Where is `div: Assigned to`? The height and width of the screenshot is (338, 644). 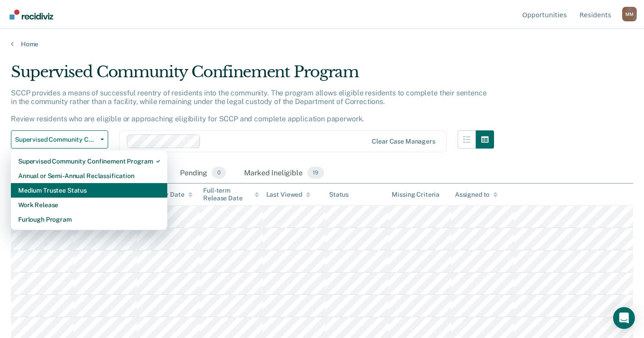 div: Assigned to is located at coordinates (476, 194).